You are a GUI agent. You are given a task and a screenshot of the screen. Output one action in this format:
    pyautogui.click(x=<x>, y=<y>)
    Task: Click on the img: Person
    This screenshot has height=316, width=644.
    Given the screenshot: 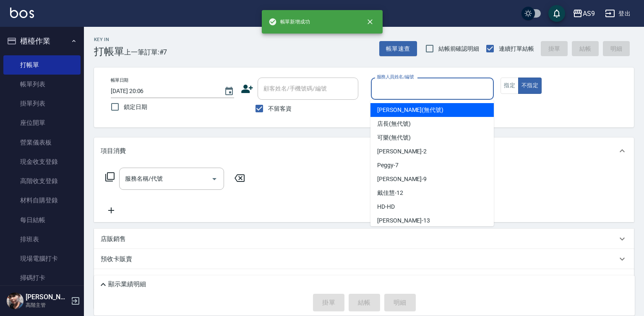 What is the action you would take?
    pyautogui.click(x=15, y=301)
    